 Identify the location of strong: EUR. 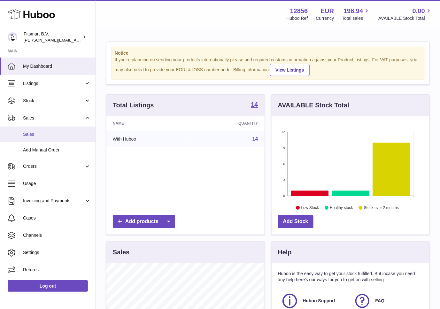
(327, 11).